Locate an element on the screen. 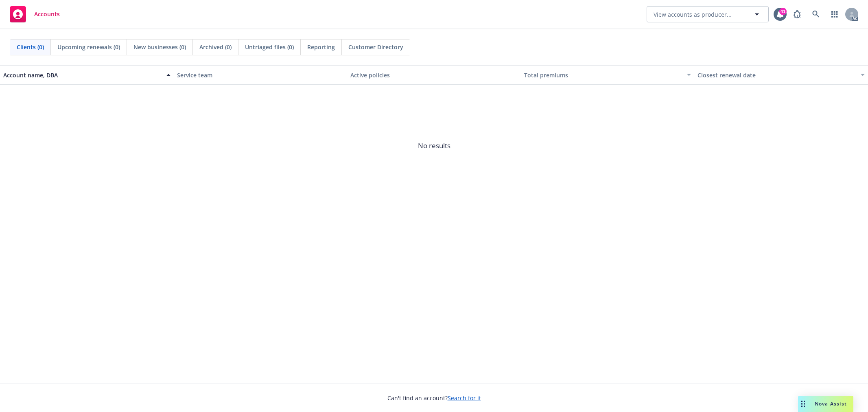 This screenshot has height=412, width=868. span: Reporting is located at coordinates (321, 47).